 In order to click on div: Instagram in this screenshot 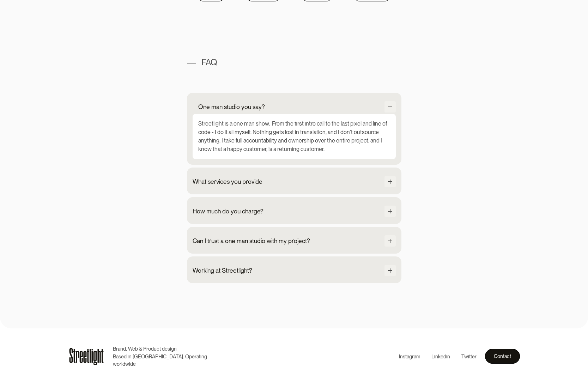, I will do `click(410, 357)`.